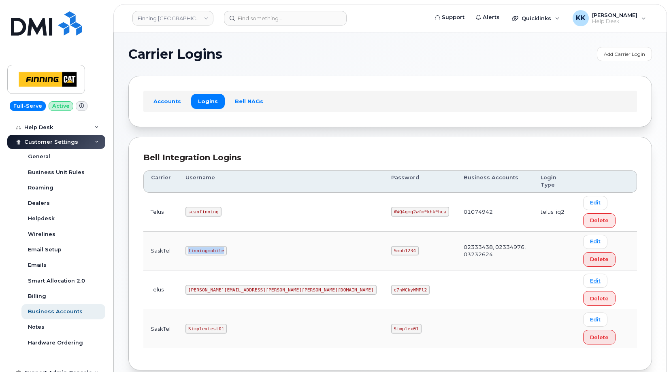  I want to click on span: Carrier Logins, so click(175, 54).